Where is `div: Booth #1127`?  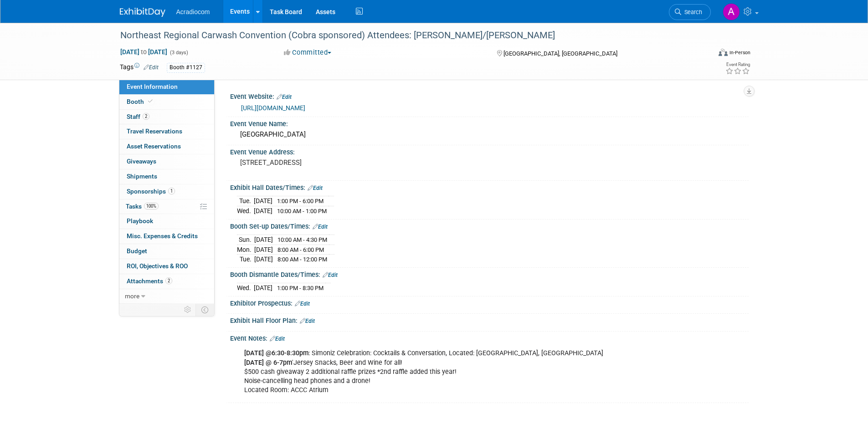 div: Booth #1127 is located at coordinates (186, 67).